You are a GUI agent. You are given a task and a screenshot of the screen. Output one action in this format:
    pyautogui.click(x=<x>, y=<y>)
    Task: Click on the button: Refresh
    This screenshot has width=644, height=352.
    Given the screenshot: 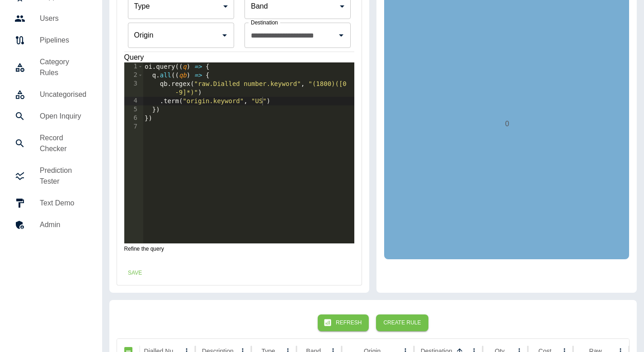 What is the action you would take?
    pyautogui.click(x=343, y=323)
    